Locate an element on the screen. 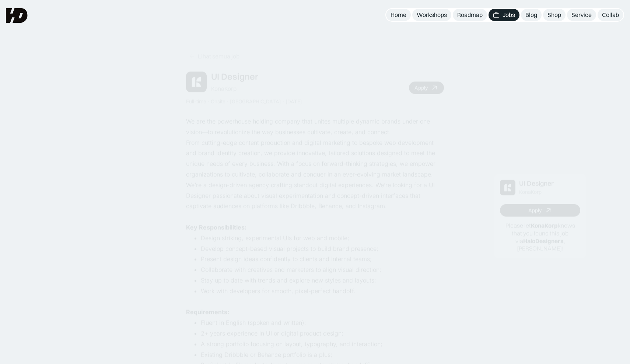 The height and width of the screenshot is (364, 630). b: HaloDesigners is located at coordinates (543, 241).